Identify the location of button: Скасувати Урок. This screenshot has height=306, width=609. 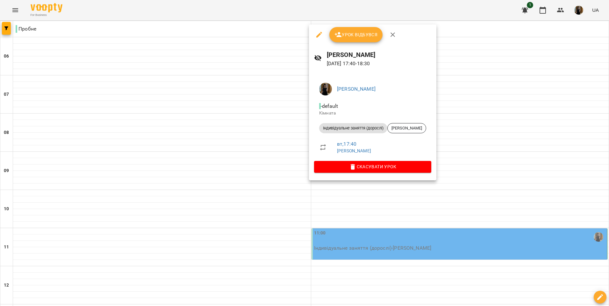
(373, 167).